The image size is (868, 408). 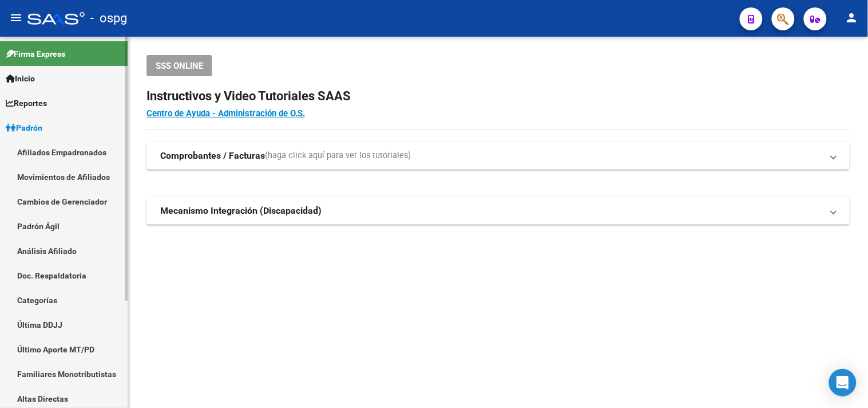 What do you see at coordinates (843, 382) in the screenshot?
I see `div: Open Intercom Messenger` at bounding box center [843, 382].